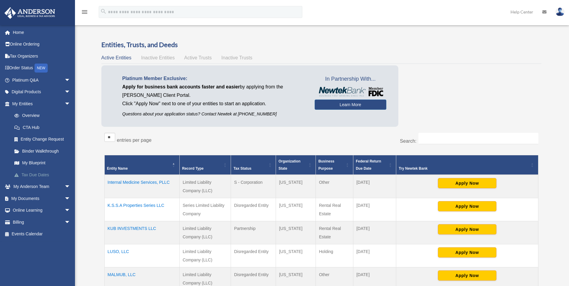  What do you see at coordinates (351, 79) in the screenshot?
I see `span: In Partnership With...` at bounding box center [351, 79].